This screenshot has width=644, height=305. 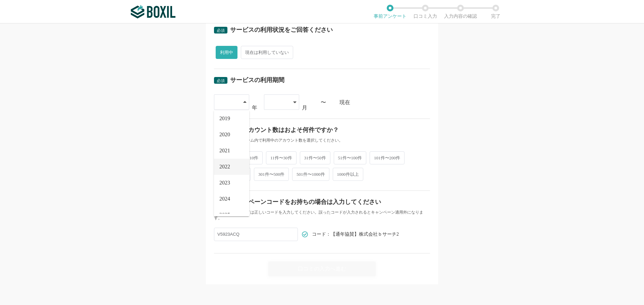 What do you see at coordinates (385, 102) in the screenshot?
I see `div: 現在` at bounding box center [385, 102].